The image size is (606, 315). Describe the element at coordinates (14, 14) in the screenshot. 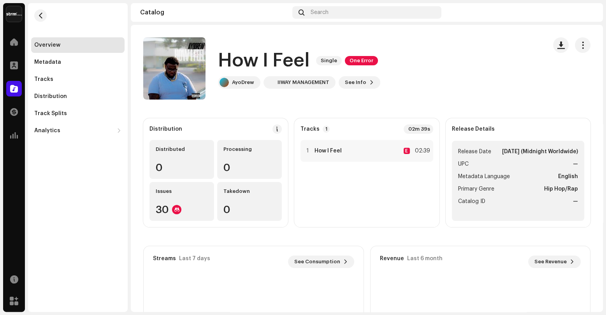

I see `img: 408b884b-546b-4518-8448-1008f9c76b02` at that location.